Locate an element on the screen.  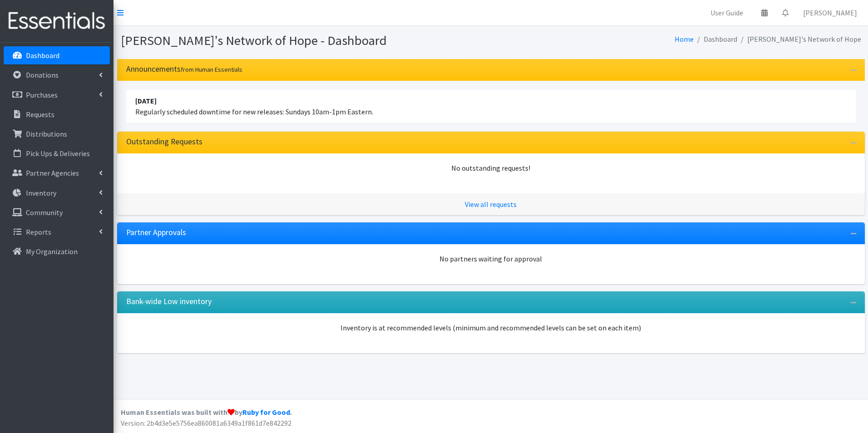
a: Distributions is located at coordinates (57, 134).